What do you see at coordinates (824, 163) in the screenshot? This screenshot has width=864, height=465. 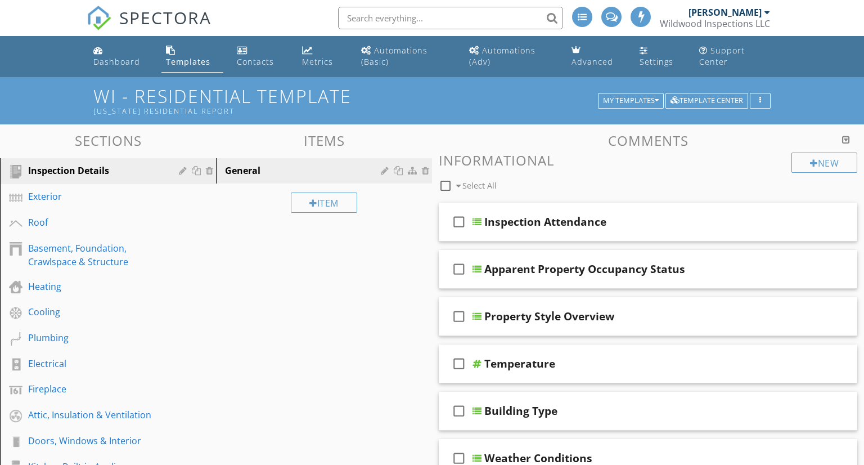 I see `div: New` at bounding box center [824, 163].